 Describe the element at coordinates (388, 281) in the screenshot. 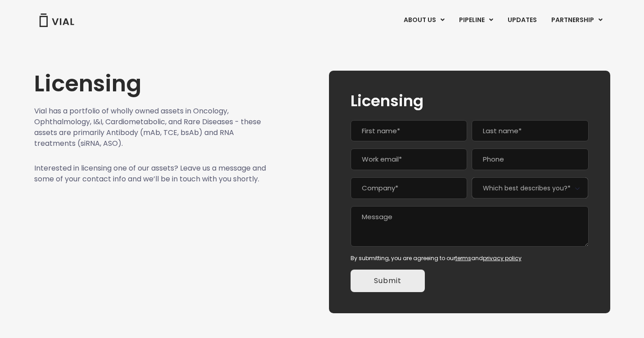

I see `input: Submit` at that location.